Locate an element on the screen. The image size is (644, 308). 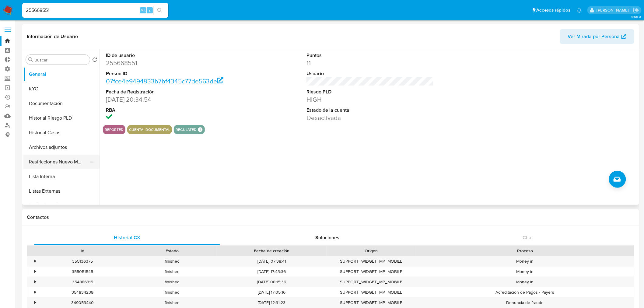
span: s is located at coordinates (150, 10).